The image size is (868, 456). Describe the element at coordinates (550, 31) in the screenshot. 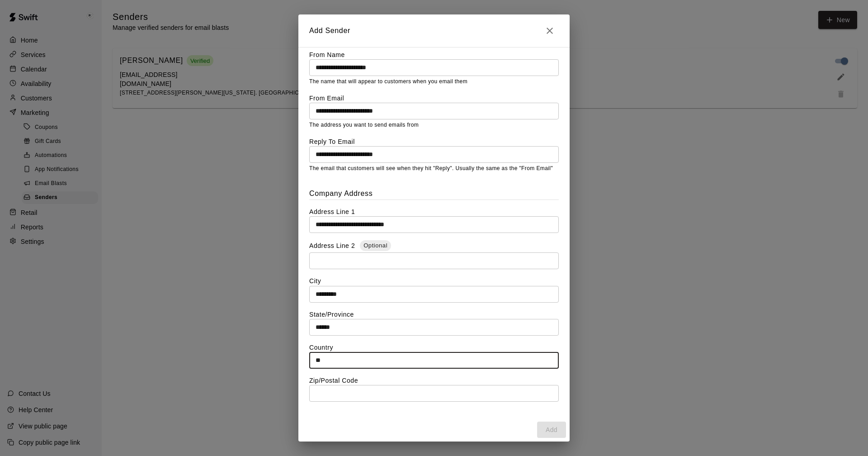

I see `button: Close` at that location.